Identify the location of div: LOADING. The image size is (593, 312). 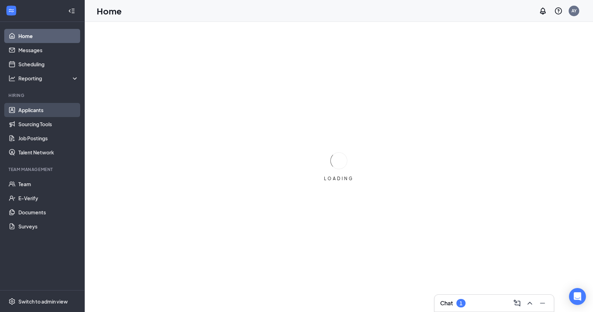
(339, 179).